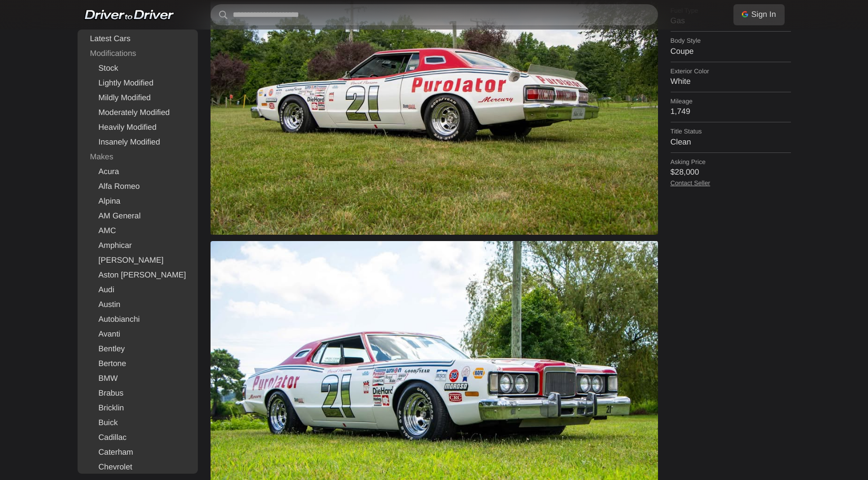 Image resolution: width=868 pixels, height=480 pixels. What do you see at coordinates (137, 172) in the screenshot?
I see `a: Acura` at bounding box center [137, 172].